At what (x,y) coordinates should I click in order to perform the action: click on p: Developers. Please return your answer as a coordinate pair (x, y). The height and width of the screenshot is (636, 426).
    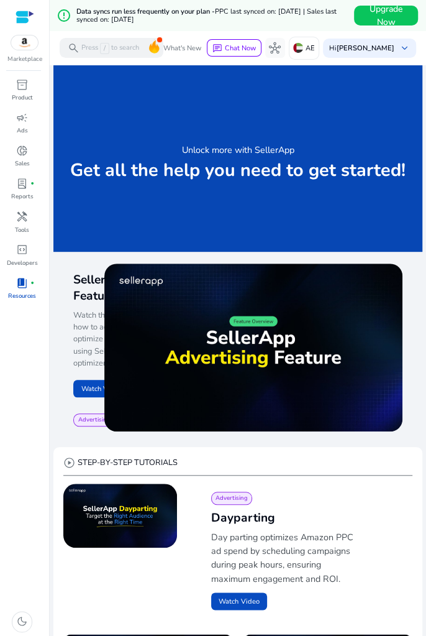
    Looking at the image, I should click on (22, 263).